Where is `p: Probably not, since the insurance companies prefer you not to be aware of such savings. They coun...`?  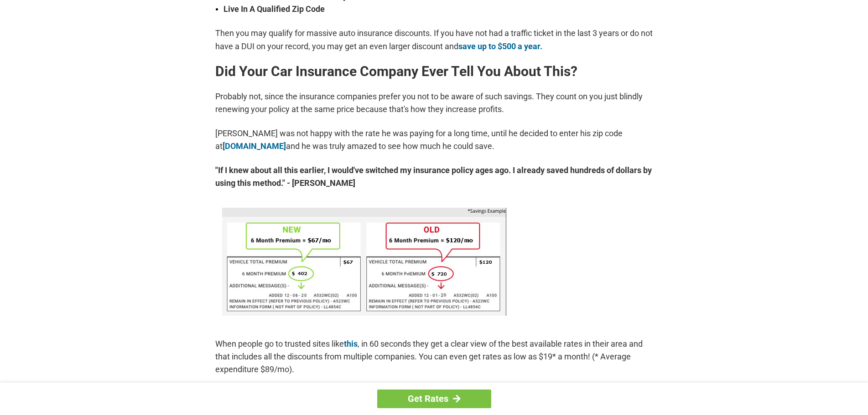
p: Probably not, since the insurance companies prefer you not to be aware of such savings. They coun... is located at coordinates (434, 103).